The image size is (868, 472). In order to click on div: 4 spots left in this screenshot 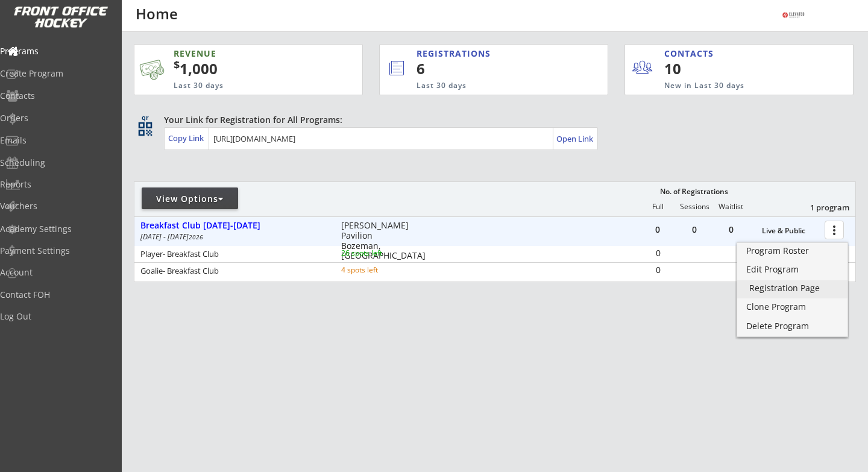, I will do `click(380, 269)`.